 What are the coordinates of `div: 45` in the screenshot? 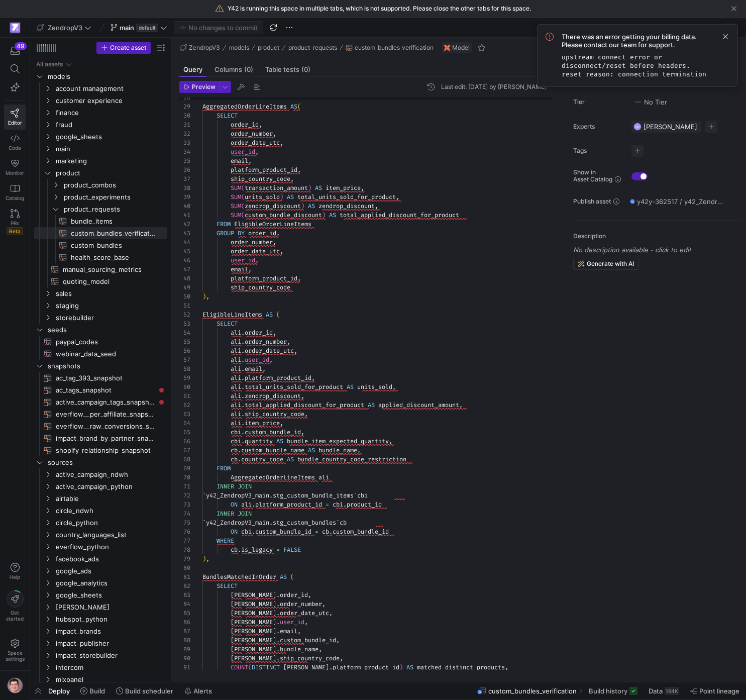 It's located at (185, 251).